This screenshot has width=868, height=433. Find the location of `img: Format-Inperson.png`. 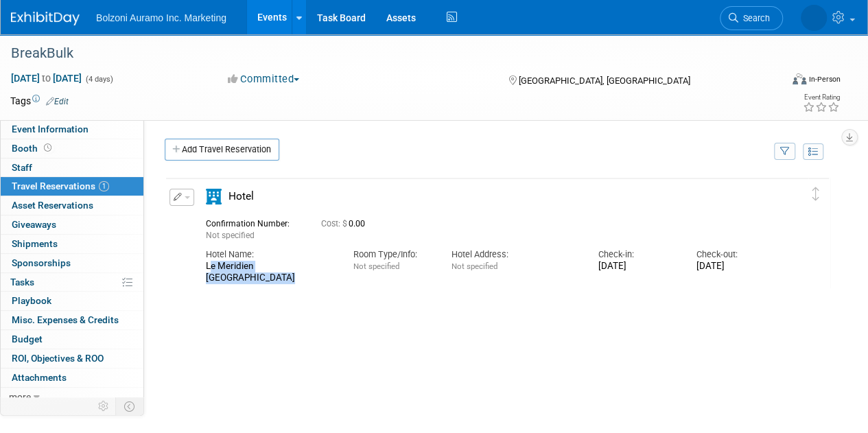

img: Format-Inperson.png is located at coordinates (799, 79).